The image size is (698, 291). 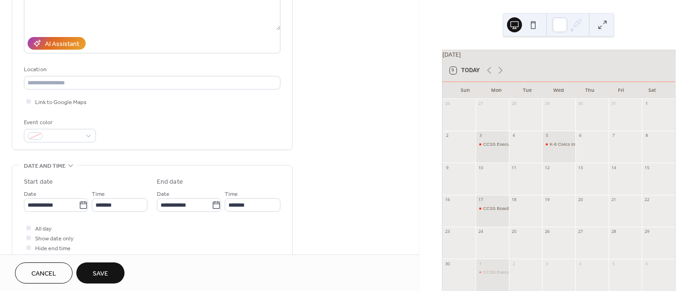 I want to click on div: 23, so click(x=447, y=232).